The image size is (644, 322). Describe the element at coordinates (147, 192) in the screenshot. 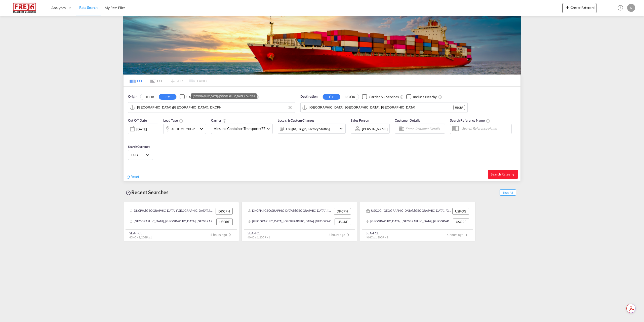

I see `div: Recent Searches` at that location.